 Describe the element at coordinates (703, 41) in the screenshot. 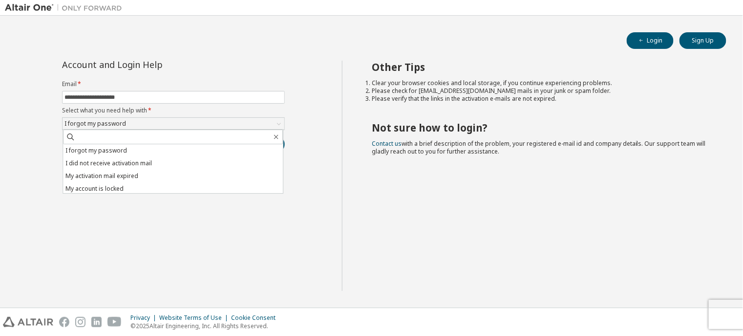

I see `button: Sign Up` at that location.